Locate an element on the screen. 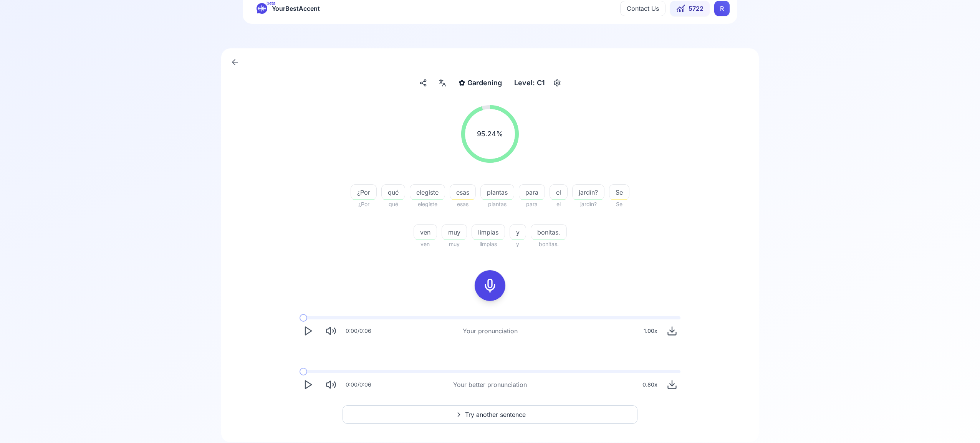 The width and height of the screenshot is (980, 443). div: 1.00 x is located at coordinates (650, 331).